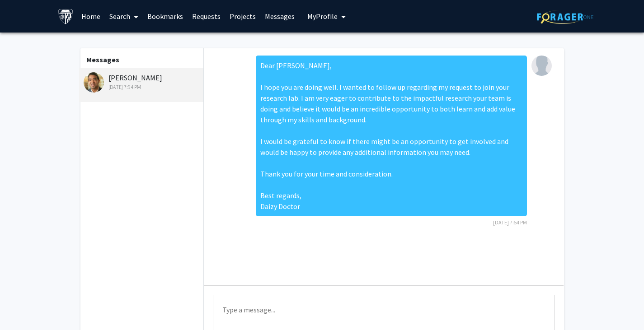 The height and width of the screenshot is (330, 644). What do you see at coordinates (124, 16) in the screenshot?
I see `a: Search` at bounding box center [124, 16].